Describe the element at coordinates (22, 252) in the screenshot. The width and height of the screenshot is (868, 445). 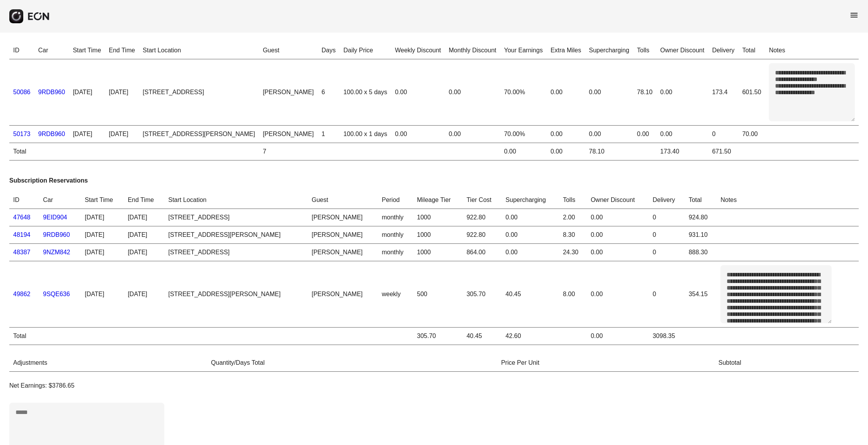
I see `a: 48387` at that location.